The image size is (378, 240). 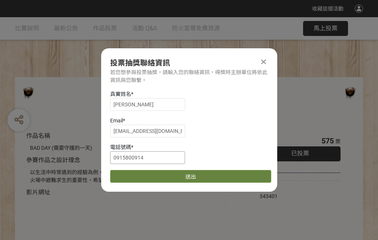 I want to click on span: Email, so click(x=117, y=121).